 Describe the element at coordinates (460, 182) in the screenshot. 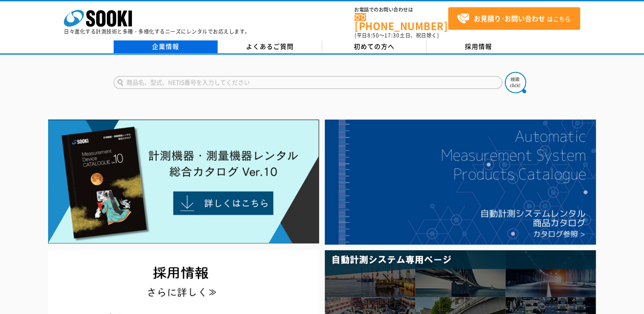

I see `img: 自動計測システムカタログ` at that location.